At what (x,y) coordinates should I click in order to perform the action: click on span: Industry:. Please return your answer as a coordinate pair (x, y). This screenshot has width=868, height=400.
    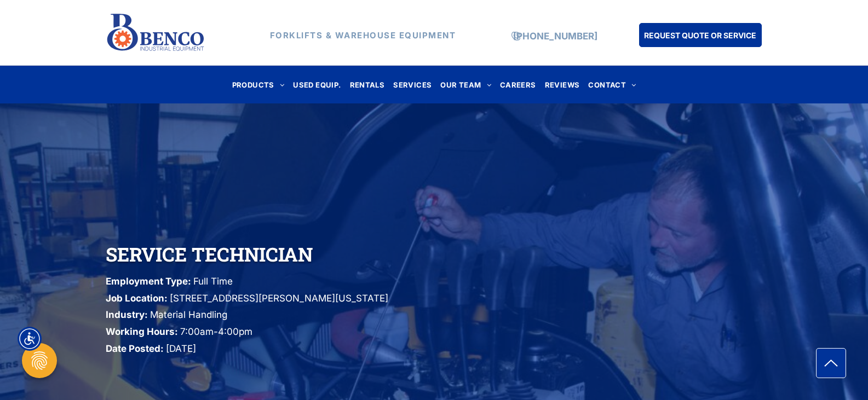
    Looking at the image, I should click on (127, 315).